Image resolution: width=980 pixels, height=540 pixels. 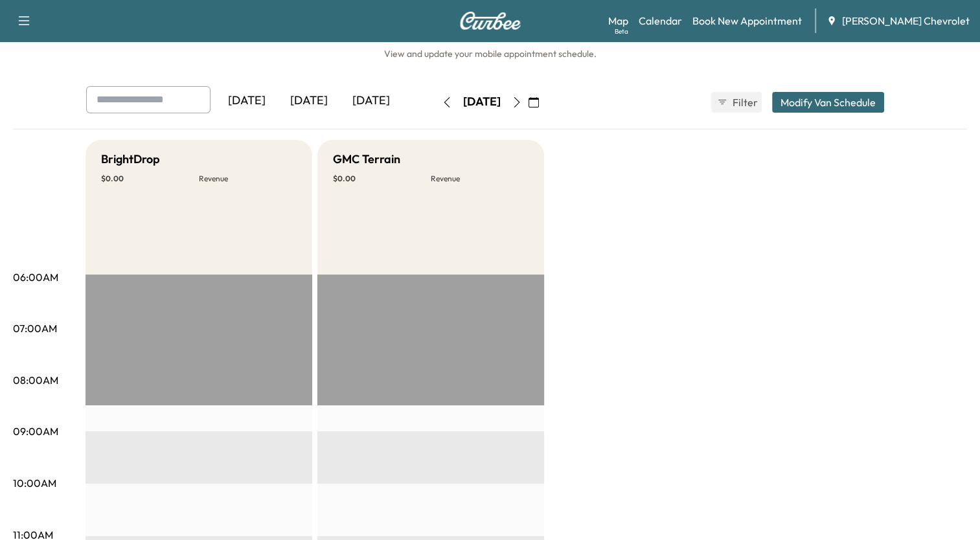 I want to click on a: Calendar, so click(x=660, y=21).